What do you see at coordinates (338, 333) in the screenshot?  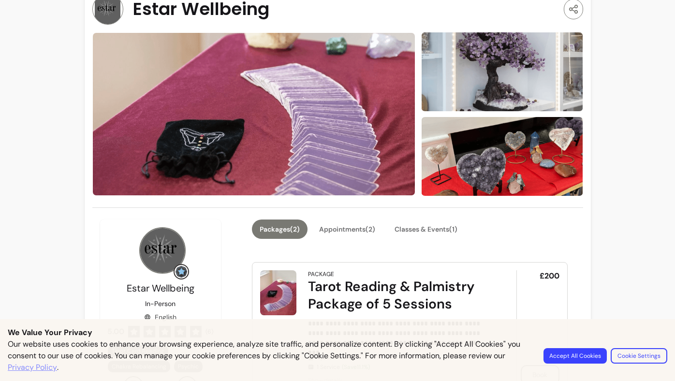 I see `p: We Value Your Privacy` at bounding box center [338, 333].